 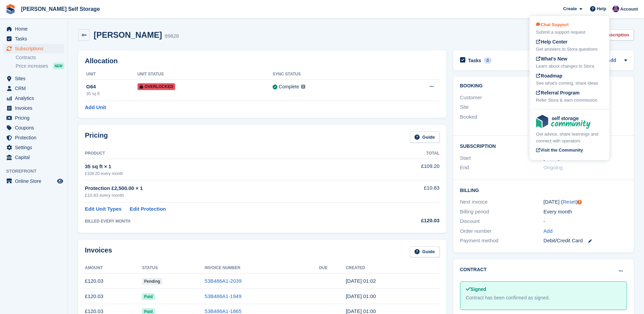 I want to click on div: Site, so click(x=502, y=107).